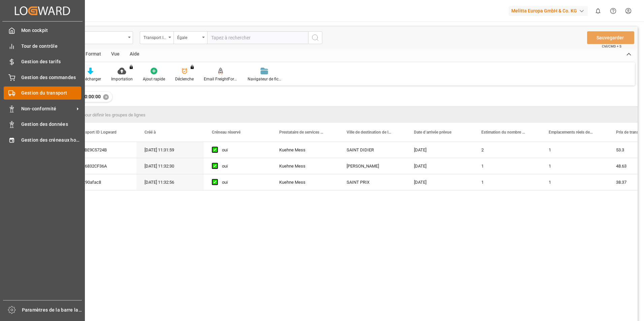 The width and height of the screenshot is (644, 321). Describe the element at coordinates (51, 93) in the screenshot. I see `span: Gestion du transport` at that location.